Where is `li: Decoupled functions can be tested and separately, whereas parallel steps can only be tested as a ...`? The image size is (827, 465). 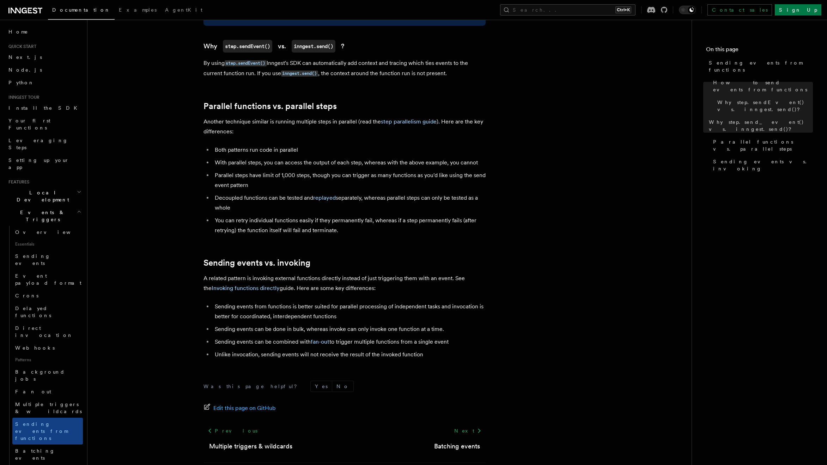
li: Decoupled functions can be tested and separately, whereas parallel steps can only be tested as a ... is located at coordinates (349, 203).